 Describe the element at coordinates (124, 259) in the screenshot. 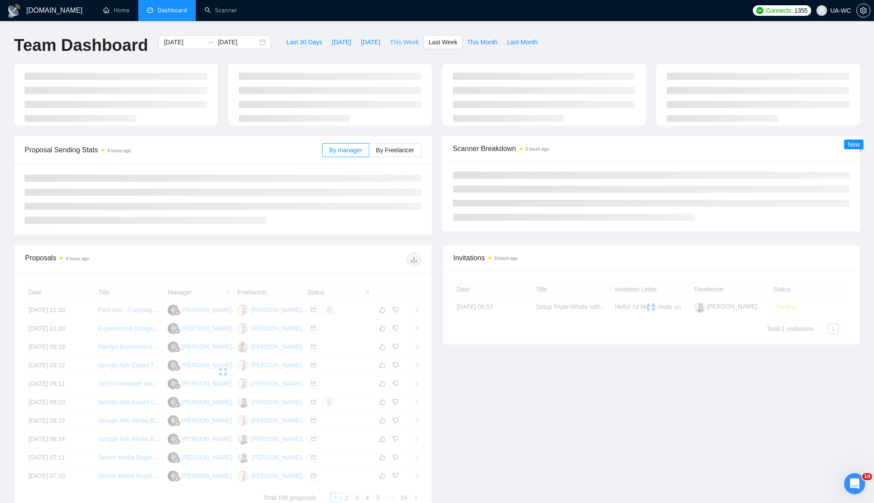

I see `div: Proposals` at that location.